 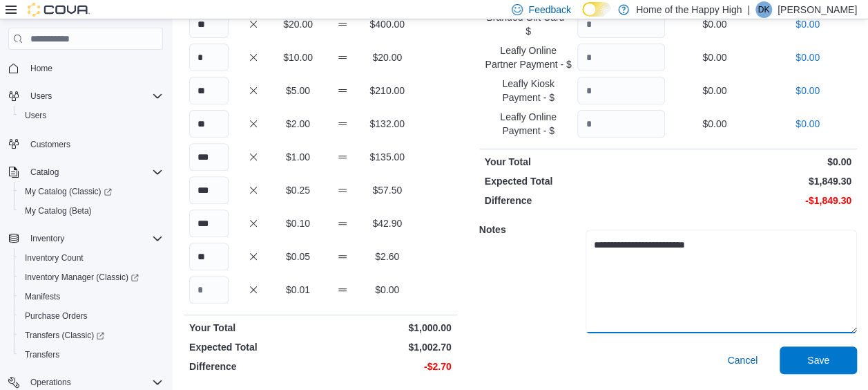 What do you see at coordinates (386, 223) in the screenshot?
I see `p: $42.90` at bounding box center [386, 223].